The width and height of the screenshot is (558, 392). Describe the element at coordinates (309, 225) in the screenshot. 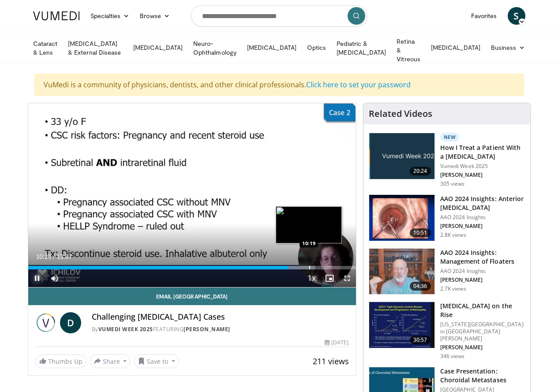

I see `img: image.jpeg` at that location.